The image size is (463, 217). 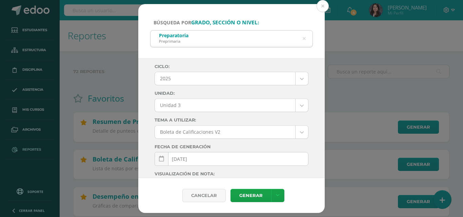 I want to click on input: ej. Primero primaria, etc., so click(x=232, y=39).